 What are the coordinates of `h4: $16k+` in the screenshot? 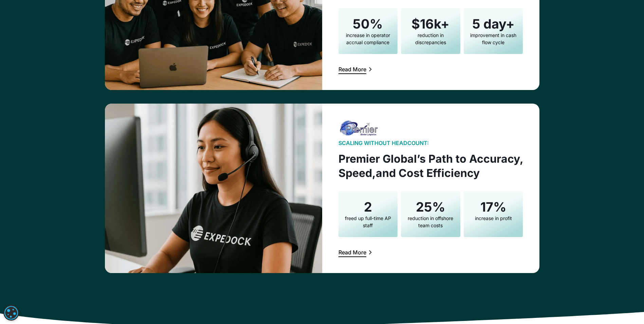 It's located at (430, 24).